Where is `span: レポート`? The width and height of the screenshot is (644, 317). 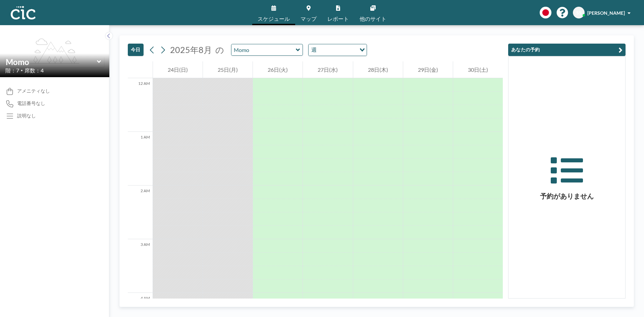 span: レポート is located at coordinates (338, 19).